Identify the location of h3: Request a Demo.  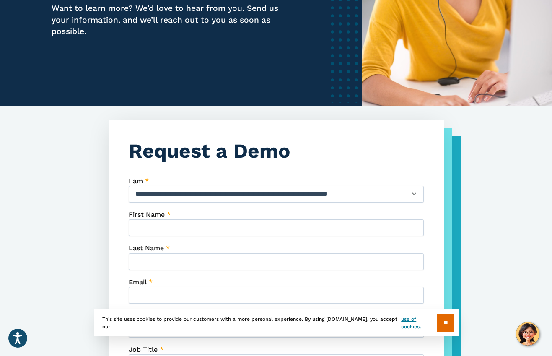
(276, 151).